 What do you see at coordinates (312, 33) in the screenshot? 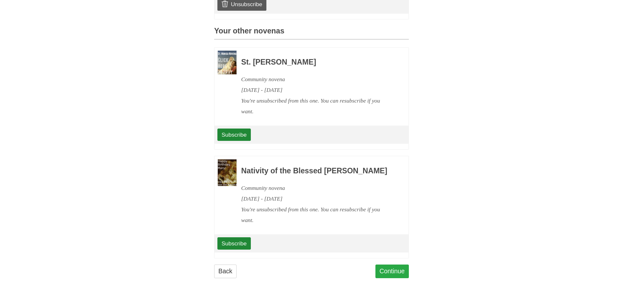
I see `h3: Your other novenas` at bounding box center [312, 33].